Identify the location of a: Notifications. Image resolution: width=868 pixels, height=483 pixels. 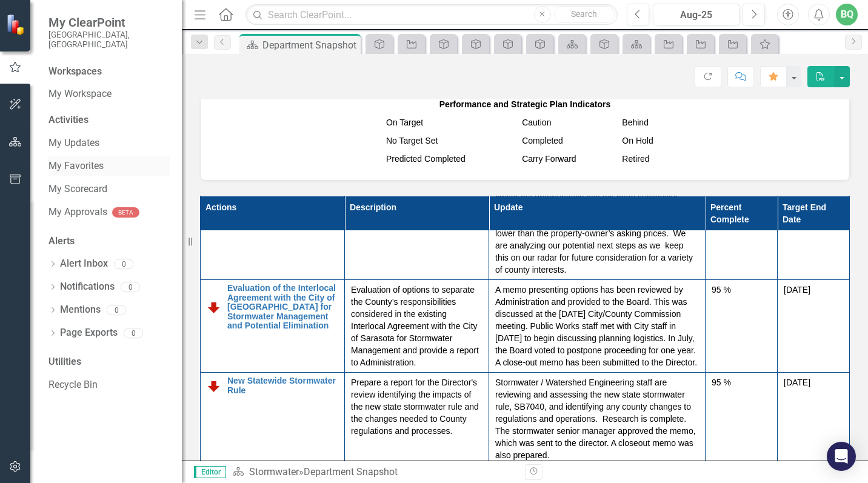
(87, 287).